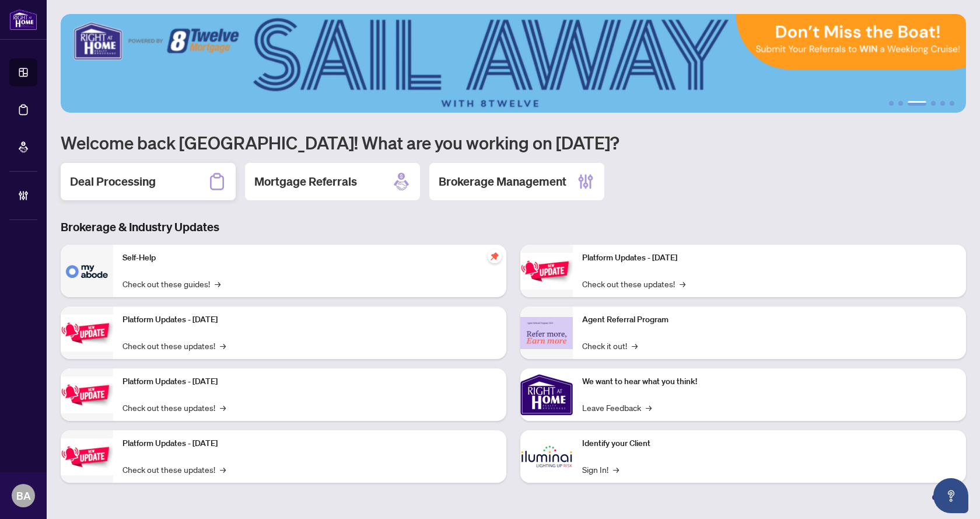  I want to click on span: BA, so click(23, 496).